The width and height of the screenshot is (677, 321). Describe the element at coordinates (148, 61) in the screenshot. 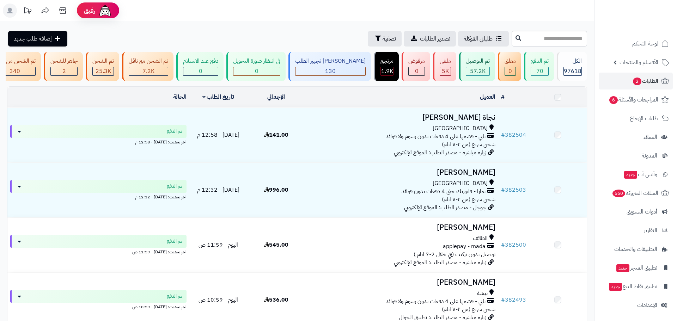

I see `div: تم الشحن مع ناقل` at that location.